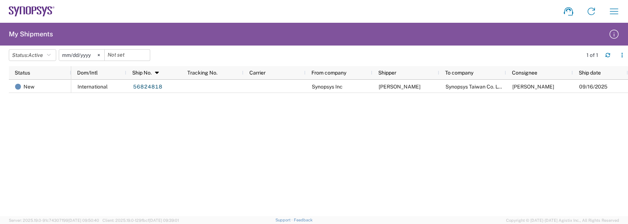  What do you see at coordinates (459, 73) in the screenshot?
I see `span: To company` at bounding box center [459, 73].